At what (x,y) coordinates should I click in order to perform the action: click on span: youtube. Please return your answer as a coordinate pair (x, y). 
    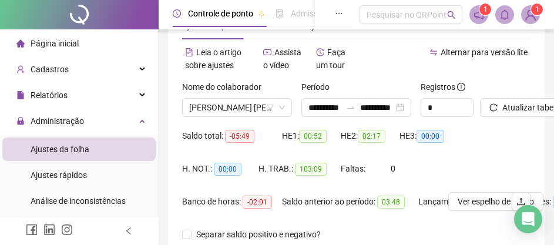
    Looking at the image, I should click on (267, 52).